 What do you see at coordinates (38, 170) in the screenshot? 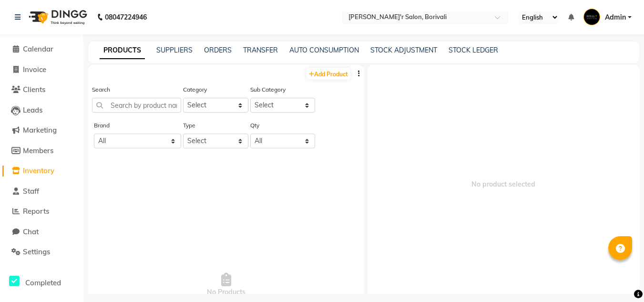
I see `span: Inventory` at bounding box center [38, 170].